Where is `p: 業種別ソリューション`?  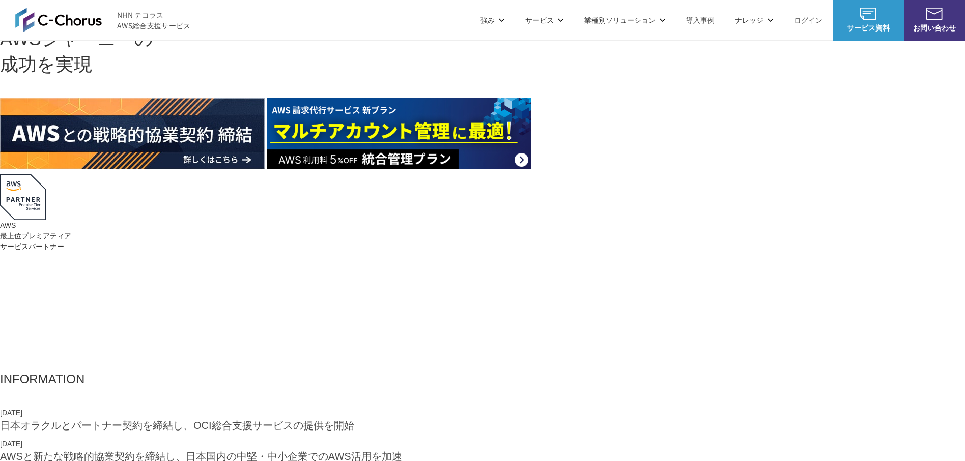 p: 業種別ソリューション is located at coordinates (625, 20).